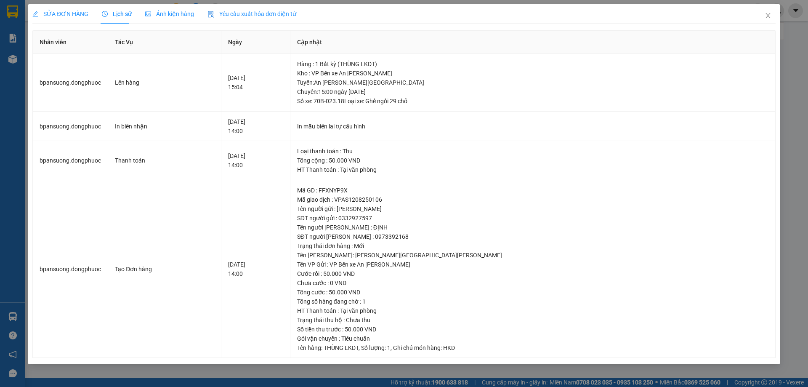 The image size is (808, 387). Describe the element at coordinates (252, 14) in the screenshot. I see `span: Yêu cầu xuất hóa đơn điện tử` at that location.